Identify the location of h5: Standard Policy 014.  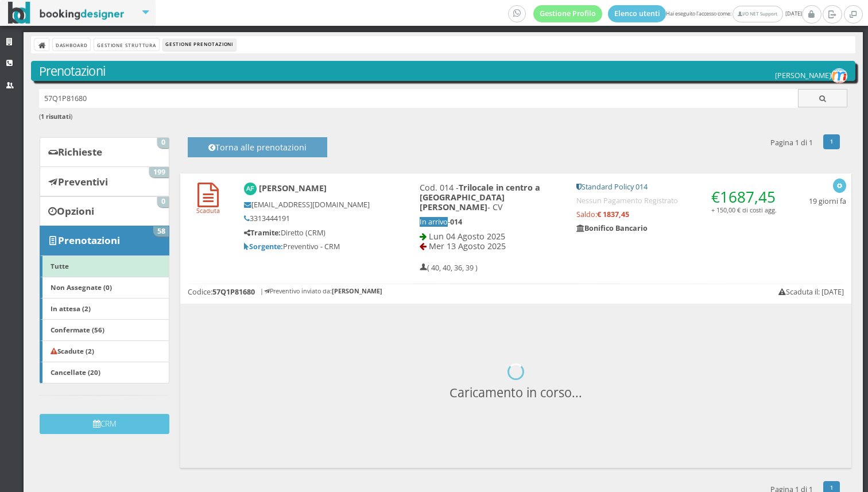
(678, 186).